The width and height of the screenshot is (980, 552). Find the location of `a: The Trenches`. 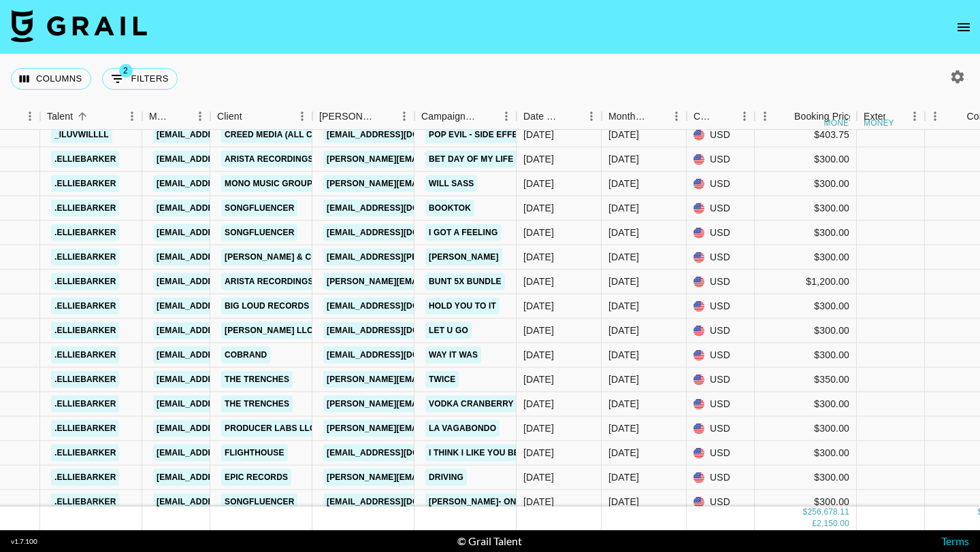

a: The Trenches is located at coordinates (257, 404).